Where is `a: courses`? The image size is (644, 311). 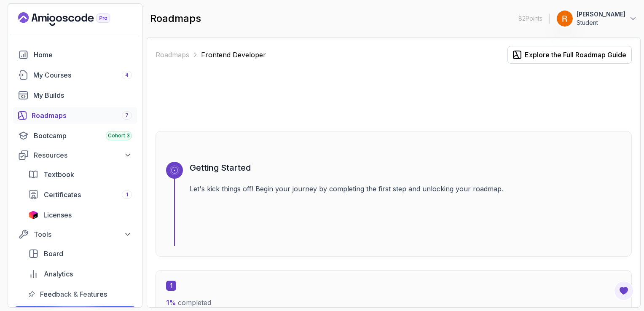 a: courses is located at coordinates (75, 75).